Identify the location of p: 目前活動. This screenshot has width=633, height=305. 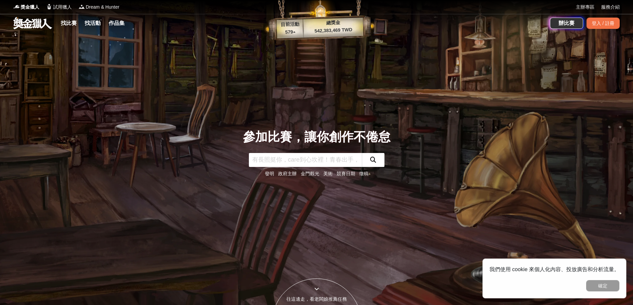
(290, 25).